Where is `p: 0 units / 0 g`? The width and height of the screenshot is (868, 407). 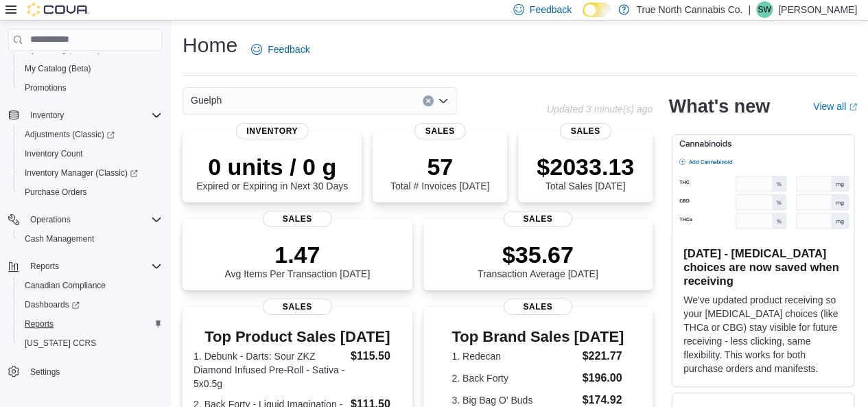
p: 0 units / 0 g is located at coordinates (272, 167).